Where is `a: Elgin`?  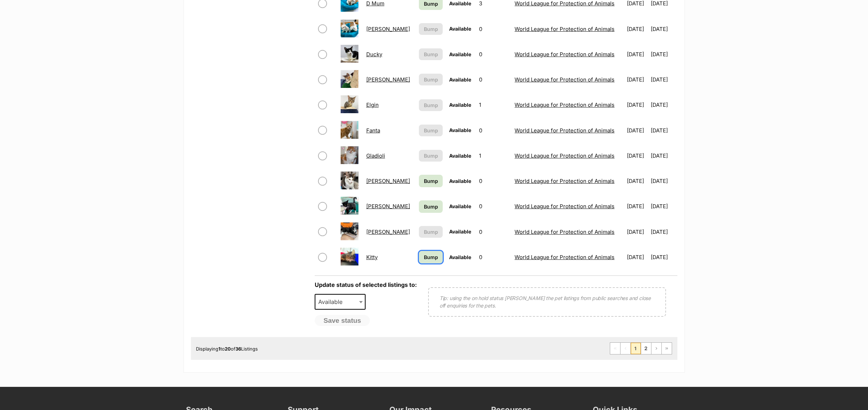
a: Elgin is located at coordinates (372, 105).